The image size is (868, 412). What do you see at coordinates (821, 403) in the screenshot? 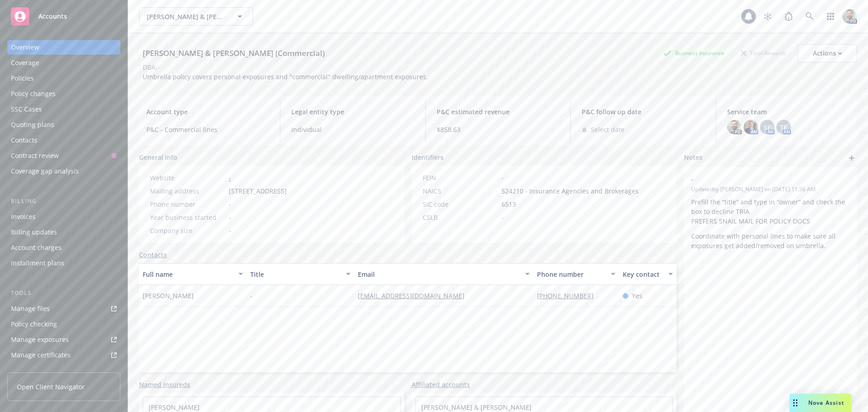
I see `button: Nova Assist` at bounding box center [821, 403].